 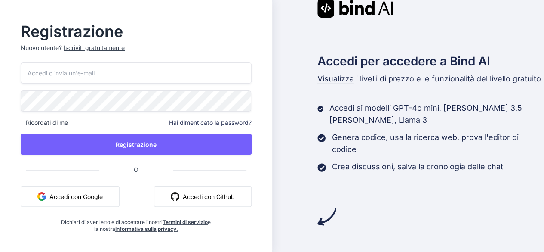 What do you see at coordinates (336, 78) in the screenshot?
I see `font: Visualizza` at bounding box center [336, 78].